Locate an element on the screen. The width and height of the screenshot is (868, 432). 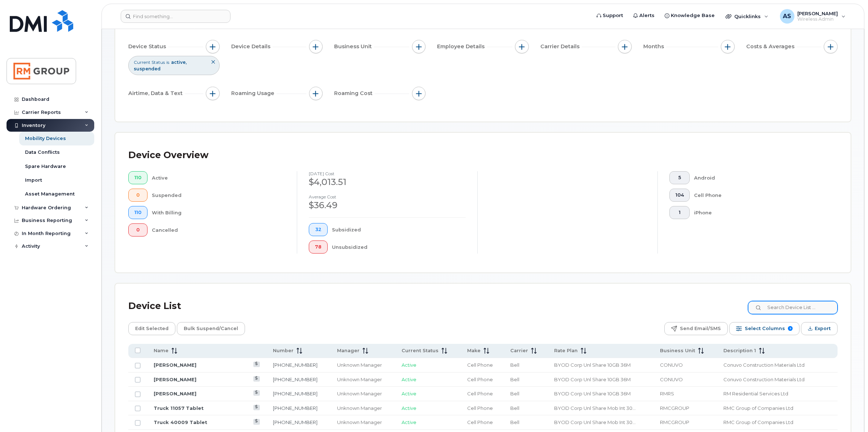
a: Truck 11057 Tablet is located at coordinates (179, 408).